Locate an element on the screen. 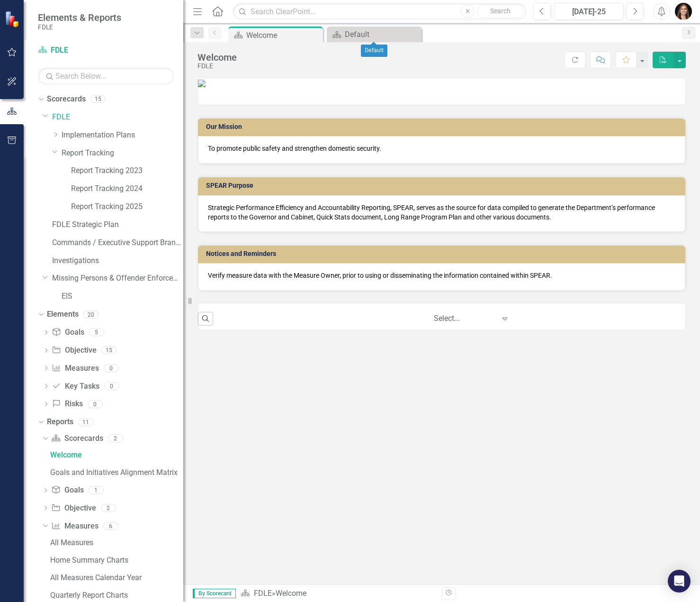 Image resolution: width=700 pixels, height=602 pixels. a: Welcome is located at coordinates (115, 455).